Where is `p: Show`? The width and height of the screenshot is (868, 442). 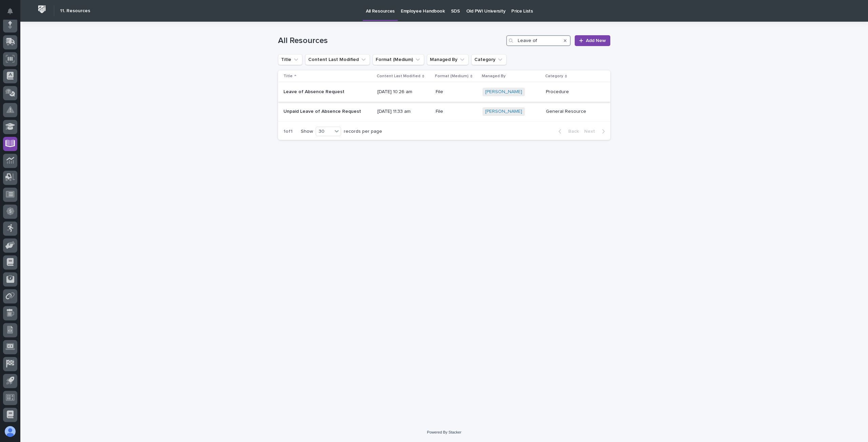
p: Show is located at coordinates (306, 132).